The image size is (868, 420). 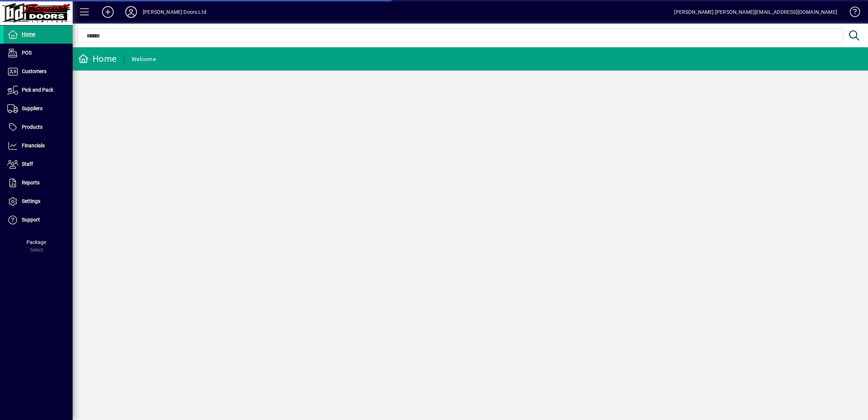 What do you see at coordinates (131, 12) in the screenshot?
I see `button: Profile` at bounding box center [131, 12].